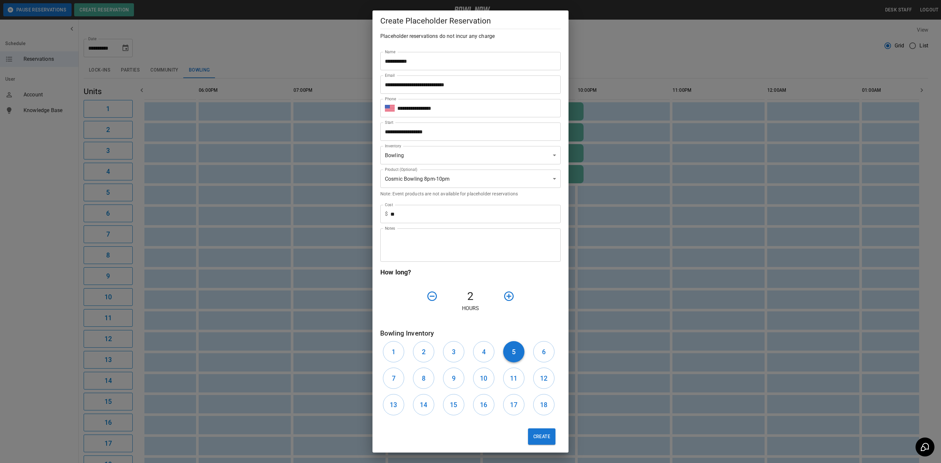 The image size is (941, 463). What do you see at coordinates (424, 352) in the screenshot?
I see `h6: 2` at bounding box center [424, 352].